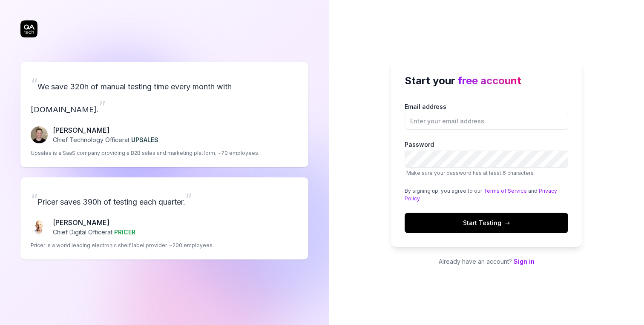 The width and height of the screenshot is (644, 325). I want to click on img: Fredrik Seidl, so click(39, 135).